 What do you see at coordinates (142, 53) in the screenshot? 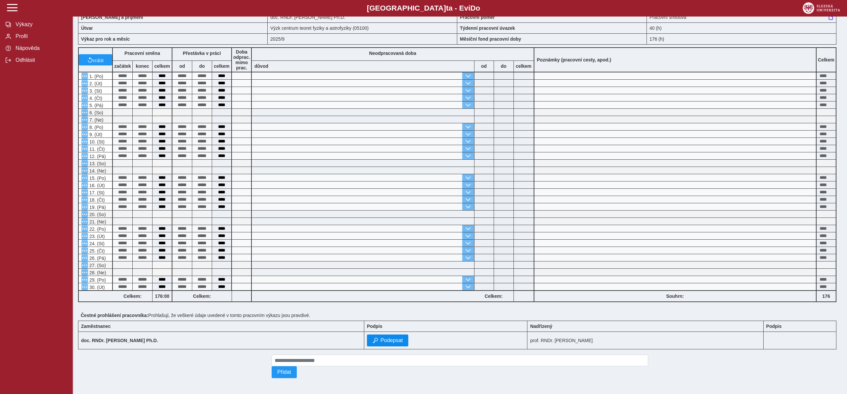
I see `b: Pracovní směna` at bounding box center [142, 53].